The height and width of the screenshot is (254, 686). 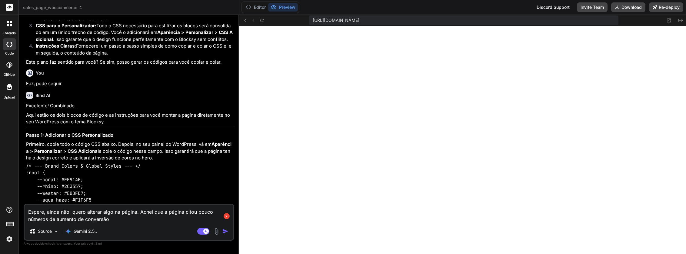 What do you see at coordinates (40, 73) in the screenshot?
I see `h6: You` at bounding box center [40, 73].